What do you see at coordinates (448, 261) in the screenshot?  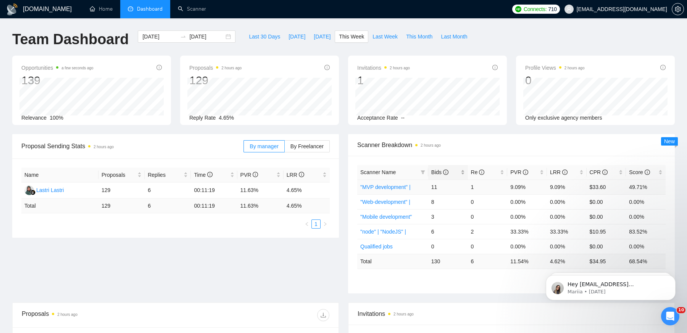 I see `td: 130` at bounding box center [448, 261].